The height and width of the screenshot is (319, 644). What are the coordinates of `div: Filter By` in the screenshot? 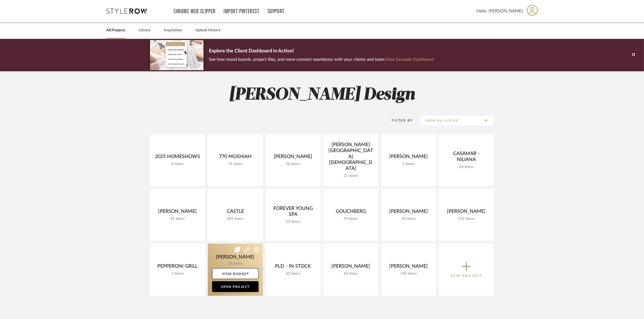 It's located at (399, 121).